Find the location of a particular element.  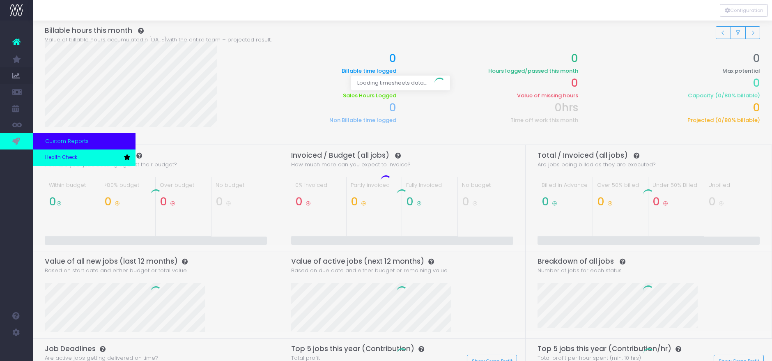

span: Custom Reports is located at coordinates (67, 141).